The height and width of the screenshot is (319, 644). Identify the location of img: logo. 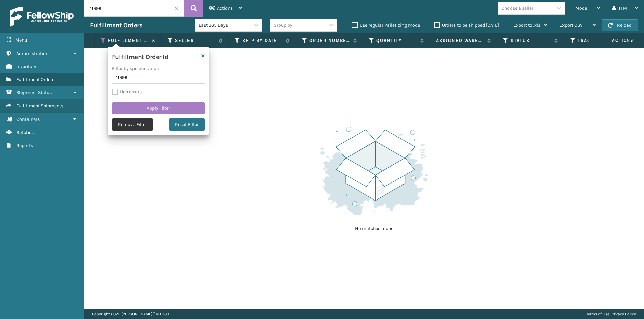
(42, 17).